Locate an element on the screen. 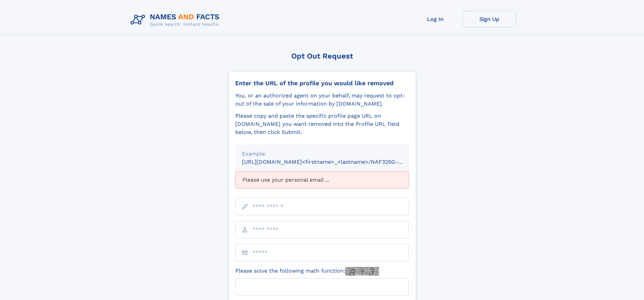 This screenshot has width=644, height=300. a: Sign Up is located at coordinates (490, 19).